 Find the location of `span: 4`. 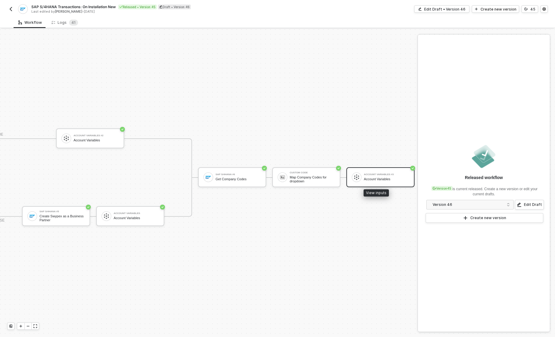

span: 4 is located at coordinates (73, 22).